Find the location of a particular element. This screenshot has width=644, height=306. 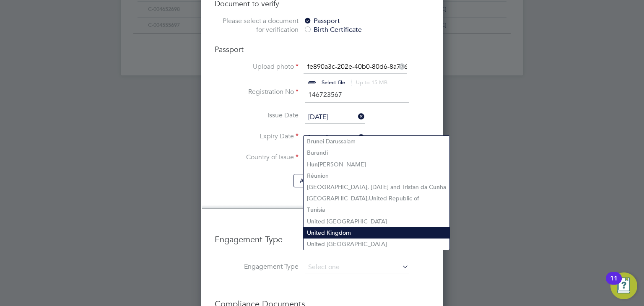

li: Ré ion is located at coordinates (377, 176).